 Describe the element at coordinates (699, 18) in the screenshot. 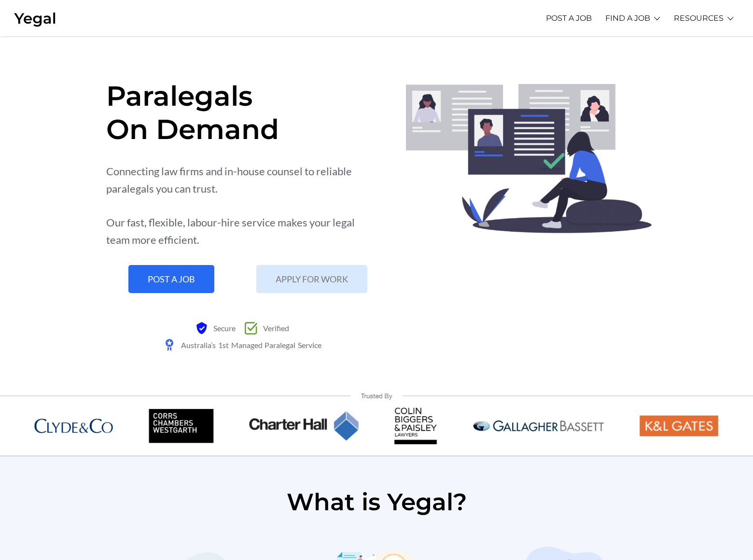

I see `a: RESOURCES` at that location.